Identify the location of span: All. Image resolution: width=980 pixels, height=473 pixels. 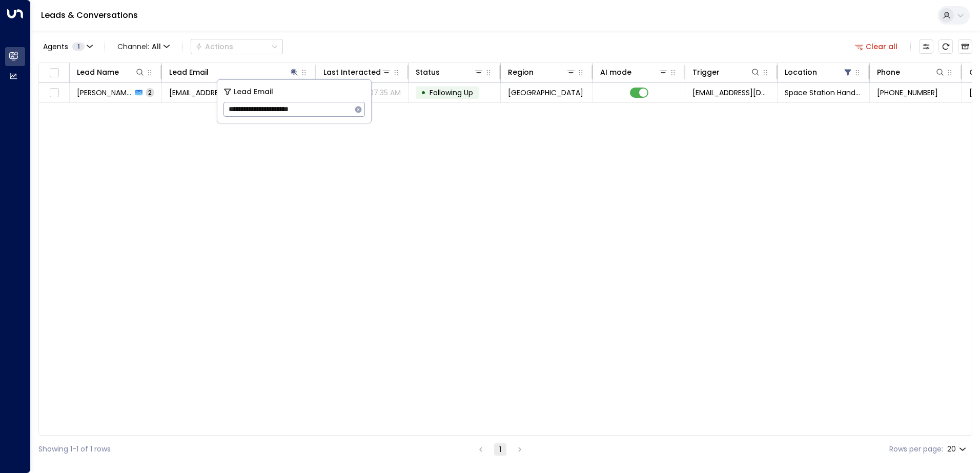
(156, 47).